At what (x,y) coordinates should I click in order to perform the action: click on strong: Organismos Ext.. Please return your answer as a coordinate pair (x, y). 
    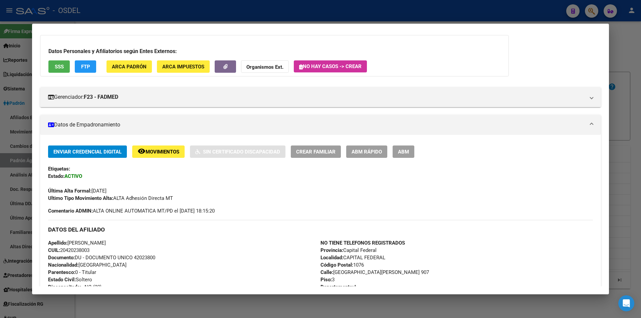
    Looking at the image, I should click on (265, 67).